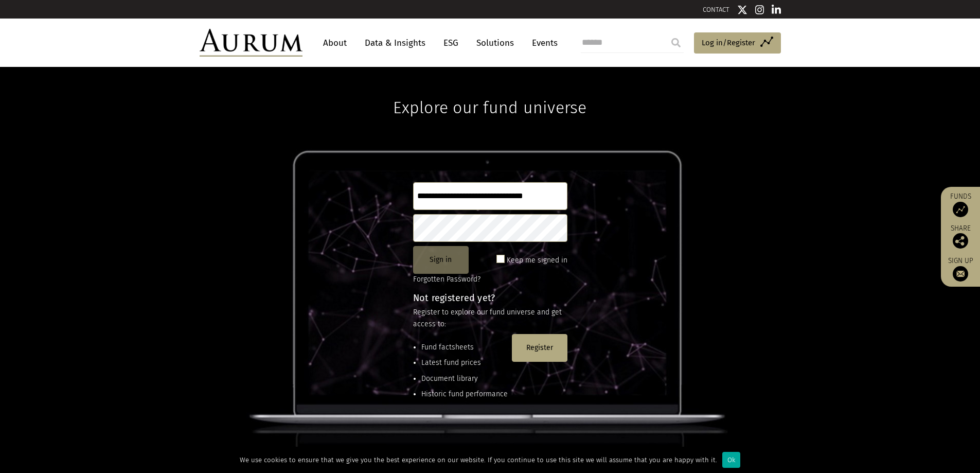 The height and width of the screenshot is (473, 980). I want to click on button: Sign in, so click(441, 260).